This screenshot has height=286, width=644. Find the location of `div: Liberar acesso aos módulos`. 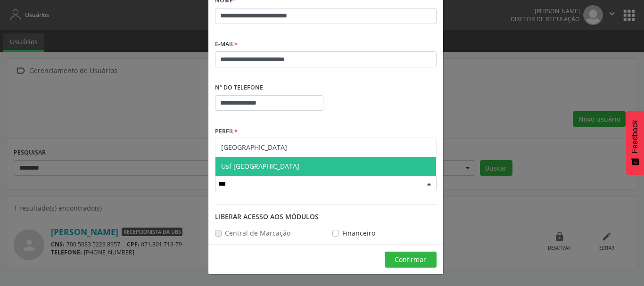

div: Liberar acesso aos módulos is located at coordinates (326, 216).